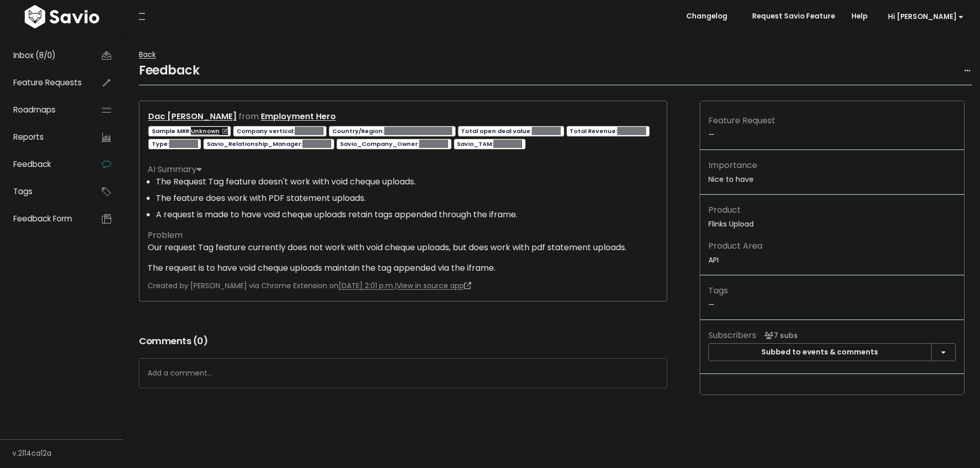 This screenshot has height=468, width=980. What do you see at coordinates (732, 335) in the screenshot?
I see `span: Subscribers` at bounding box center [732, 335].